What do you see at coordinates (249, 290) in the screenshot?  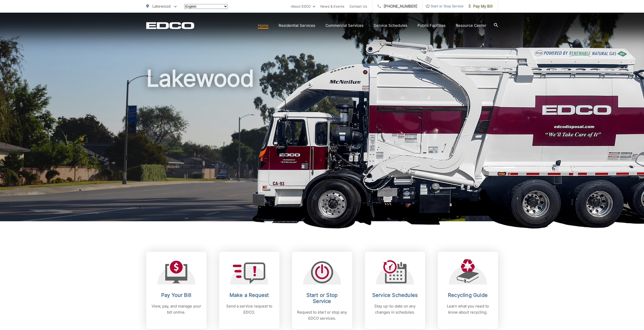 I see `a: Make a Request Send a service request to EDCO.` at bounding box center [249, 290].